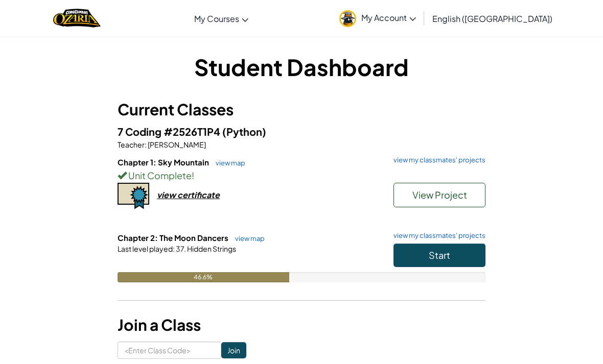 The width and height of the screenshot is (603, 364). I want to click on h3: Join a Class, so click(302, 325).